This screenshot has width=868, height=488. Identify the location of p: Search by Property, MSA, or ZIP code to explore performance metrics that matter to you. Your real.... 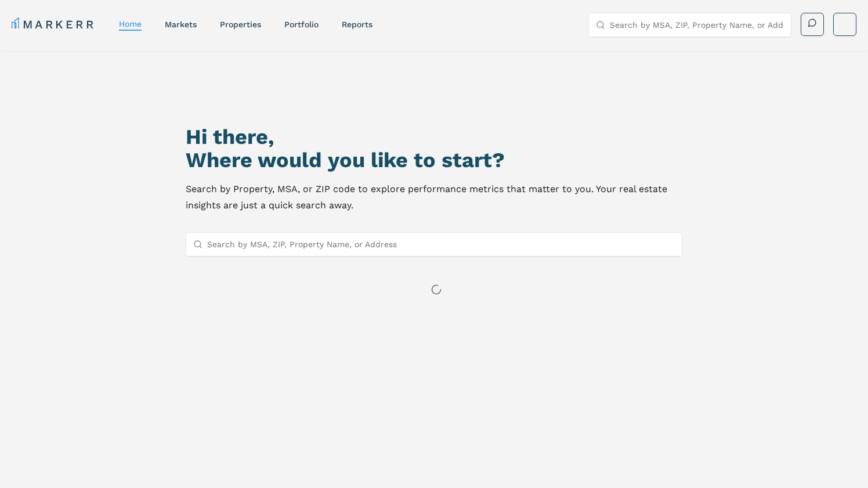
(433, 197).